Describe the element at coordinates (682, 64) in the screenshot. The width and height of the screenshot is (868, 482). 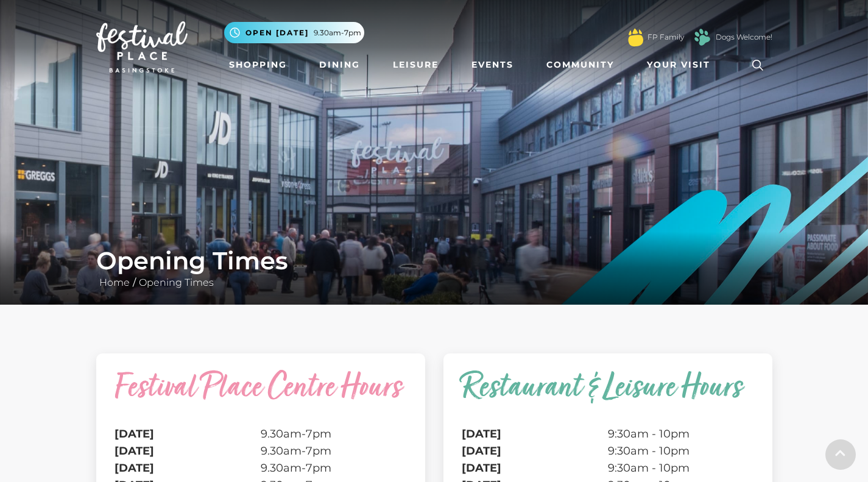
I see `a: Your Visit` at that location.